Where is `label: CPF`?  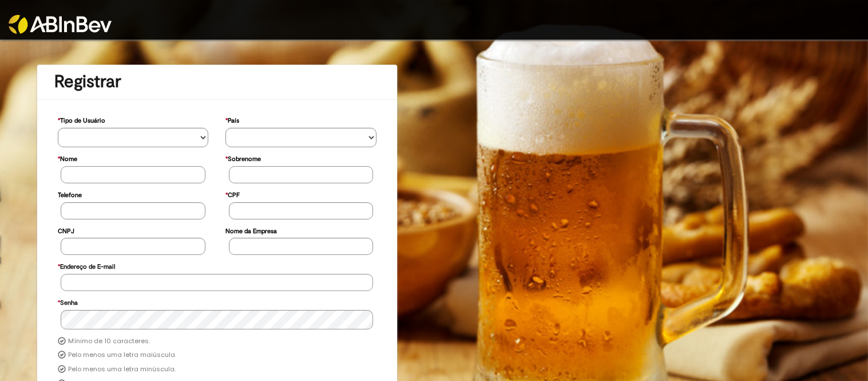 label: CPF is located at coordinates (232, 193).